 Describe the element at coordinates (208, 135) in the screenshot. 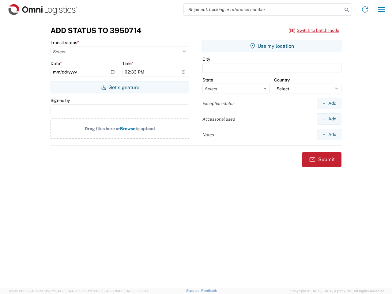

I see `label: Notes` at that location.